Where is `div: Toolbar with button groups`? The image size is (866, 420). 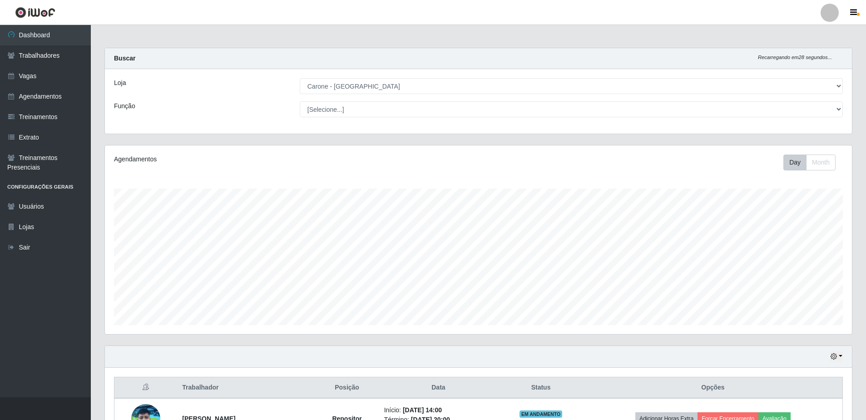 div: Toolbar with button groups is located at coordinates (813, 162).